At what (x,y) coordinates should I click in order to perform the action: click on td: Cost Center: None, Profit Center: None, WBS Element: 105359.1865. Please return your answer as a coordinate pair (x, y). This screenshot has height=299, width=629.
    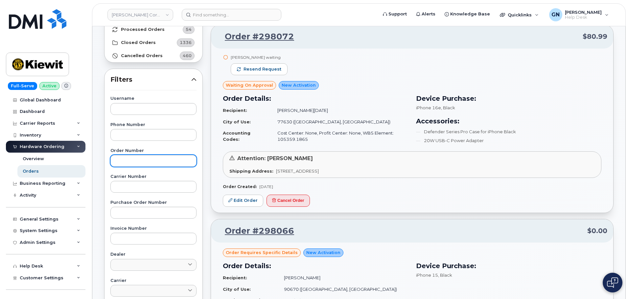
    Looking at the image, I should click on (340, 136).